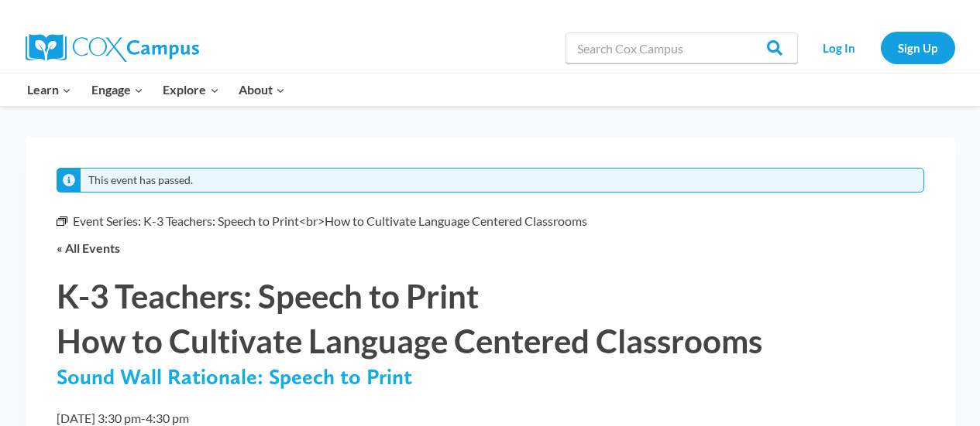  I want to click on span: Engage, so click(117, 90).